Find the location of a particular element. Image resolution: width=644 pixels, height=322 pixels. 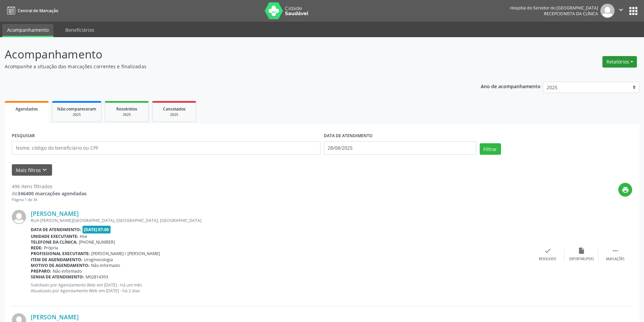

span: M02814393 is located at coordinates (97, 276).